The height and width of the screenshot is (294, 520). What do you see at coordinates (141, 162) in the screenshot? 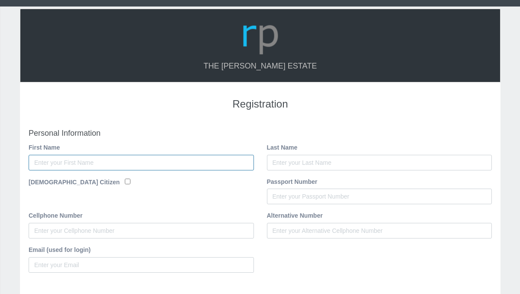
I see `input: Enter your First Name` at bounding box center [141, 162].